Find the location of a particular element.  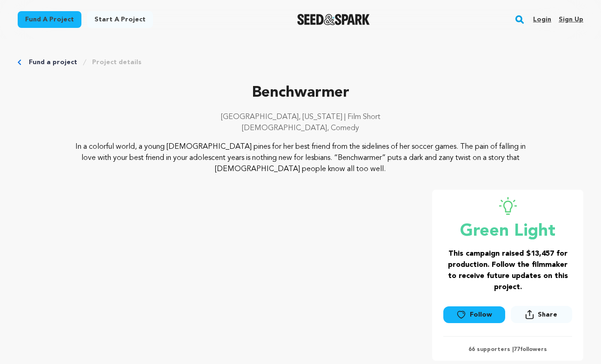

p: Benchwarmer is located at coordinates (300, 93).